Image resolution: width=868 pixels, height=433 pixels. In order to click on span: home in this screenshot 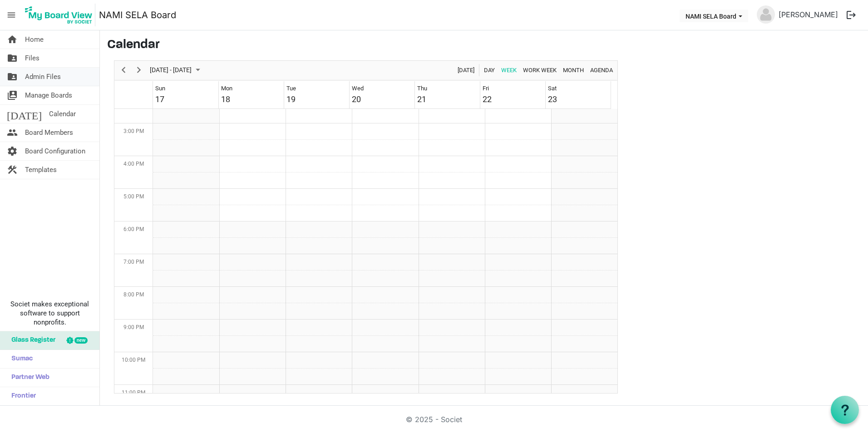, I will do `click(12, 40)`.